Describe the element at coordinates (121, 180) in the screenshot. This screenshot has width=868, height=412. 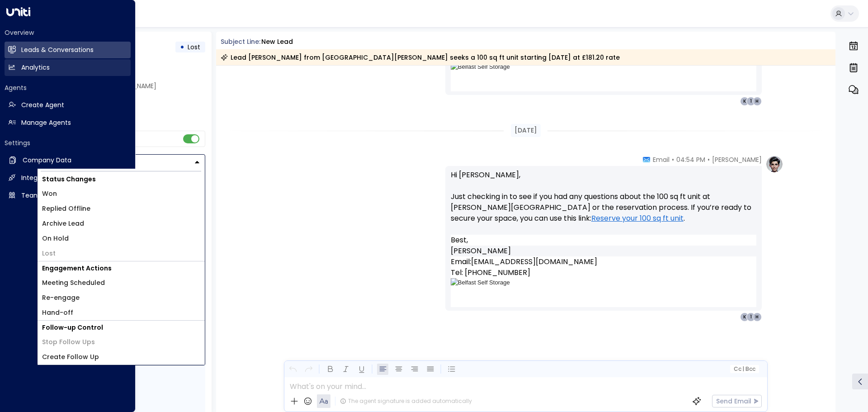
I see `h1: Status Changes` at that location.